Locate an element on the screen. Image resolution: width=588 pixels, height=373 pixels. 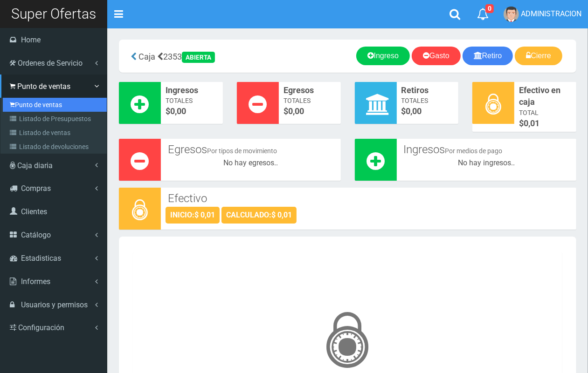
span: Ingresos is located at coordinates (192, 90).